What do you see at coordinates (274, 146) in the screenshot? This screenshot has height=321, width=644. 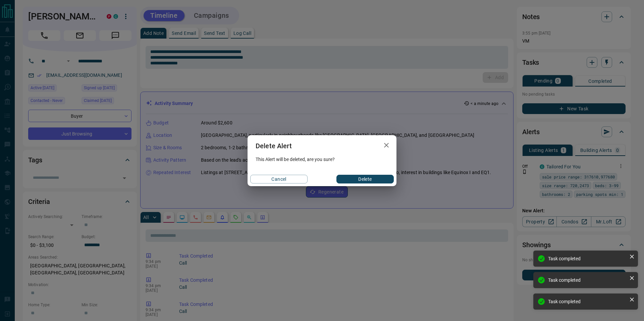 I see `h2: Delete Alert` at bounding box center [274, 146].